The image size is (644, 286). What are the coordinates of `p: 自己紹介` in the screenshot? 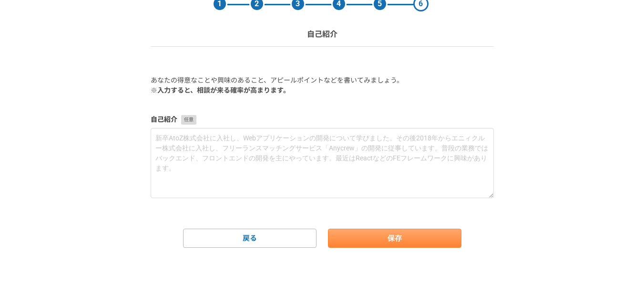 It's located at (322, 34).